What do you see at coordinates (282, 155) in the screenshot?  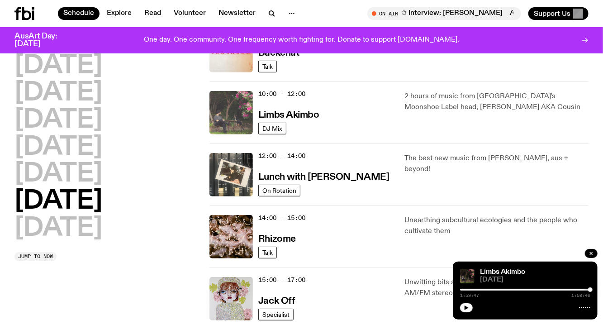 I see `span: 12:00 - 14:00` at bounding box center [282, 155].